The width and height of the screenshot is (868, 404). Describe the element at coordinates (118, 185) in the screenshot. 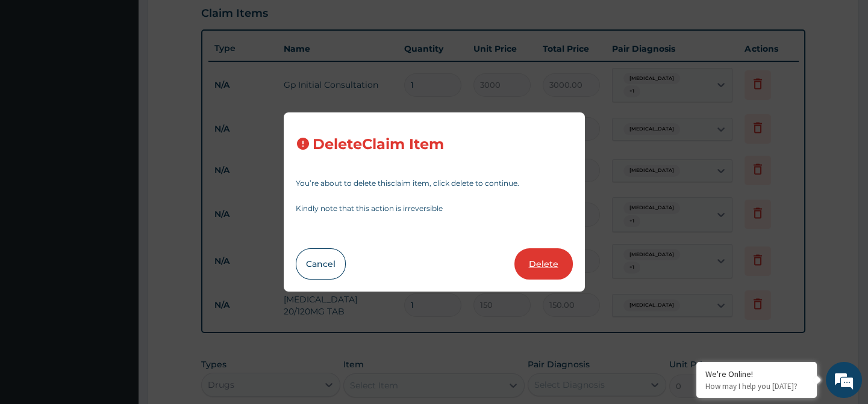

I see `span: We're online!` at that location.